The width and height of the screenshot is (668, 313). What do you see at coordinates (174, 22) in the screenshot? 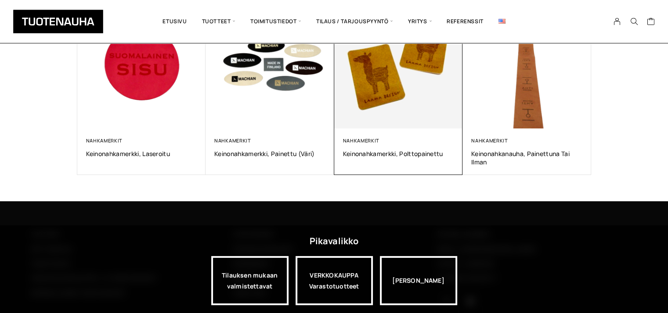
I see `a: Etusivu` at bounding box center [174, 22].